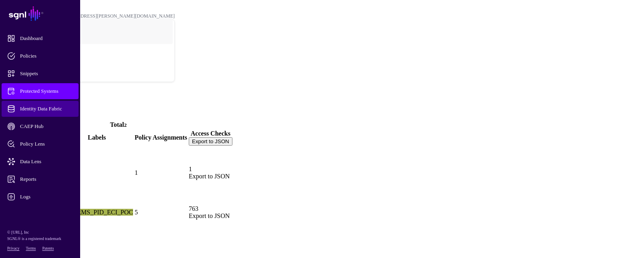 This screenshot has width=644, height=258. Describe the element at coordinates (40, 126) in the screenshot. I see `a: CAEP Hub` at that location.